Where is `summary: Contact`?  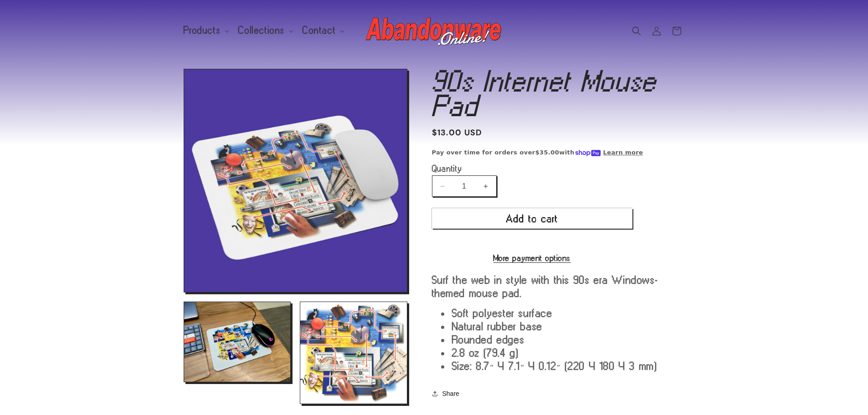
summary: Contact is located at coordinates (323, 31).